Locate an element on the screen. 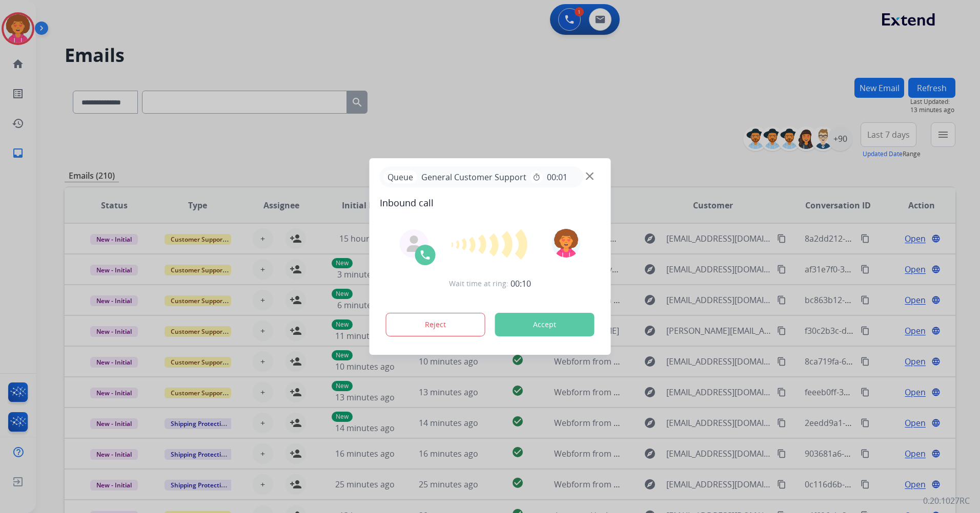 The image size is (980, 513). span: 00:10 is located at coordinates (521, 284).